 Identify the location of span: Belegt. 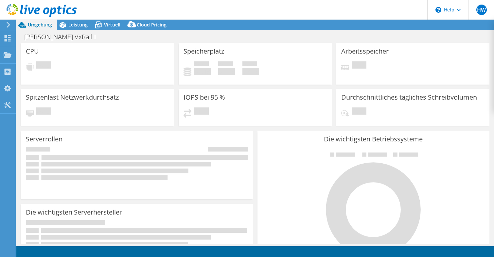
(201, 65).